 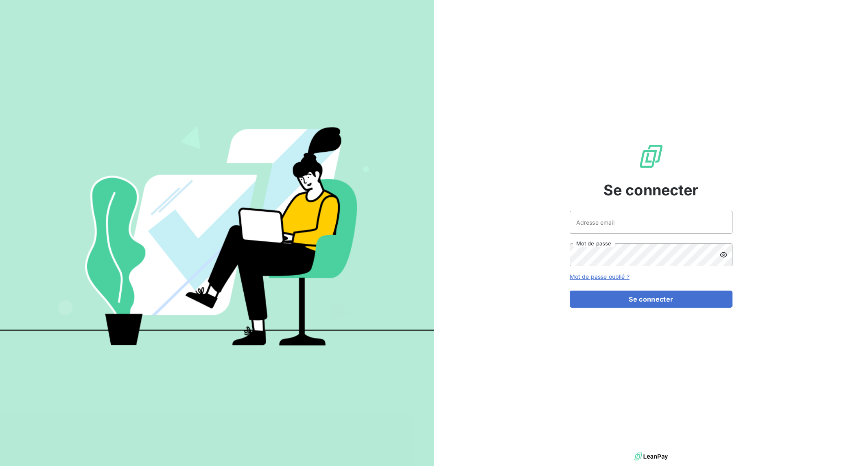 What do you see at coordinates (651, 190) in the screenshot?
I see `span: Se connecter` at bounding box center [651, 190].